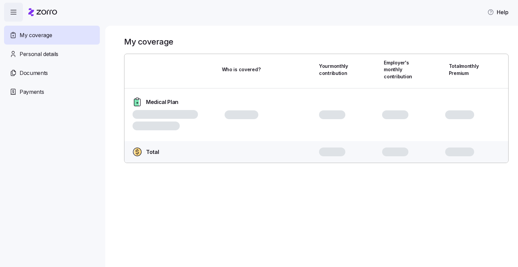 This screenshot has height=267, width=518. Describe the element at coordinates (32, 92) in the screenshot. I see `span: Payments` at that location.